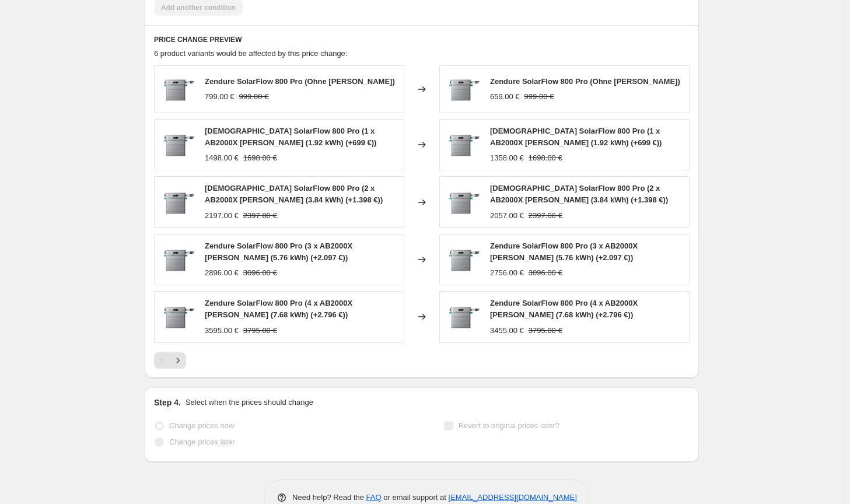 Image resolution: width=850 pixels, height=504 pixels. What do you see at coordinates (422, 40) in the screenshot?
I see `h6: PRICE CHANGE PREVIEW` at bounding box center [422, 40].